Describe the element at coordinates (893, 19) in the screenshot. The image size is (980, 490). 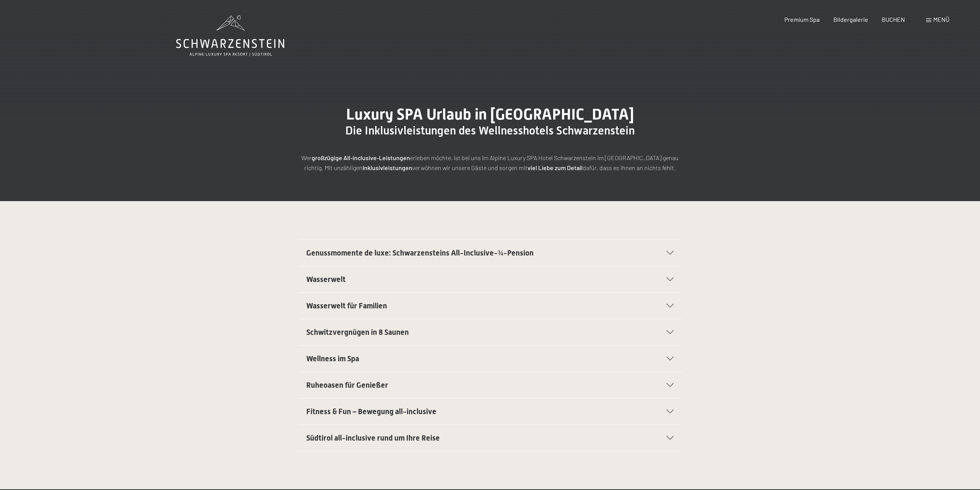
I see `span: BUCHEN` at that location.